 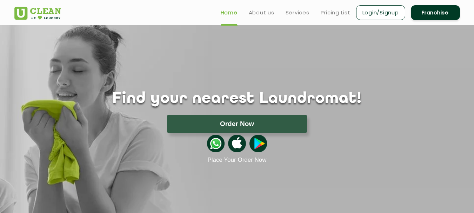 I want to click on h1: Find your nearest Laundromat!, so click(x=237, y=99).